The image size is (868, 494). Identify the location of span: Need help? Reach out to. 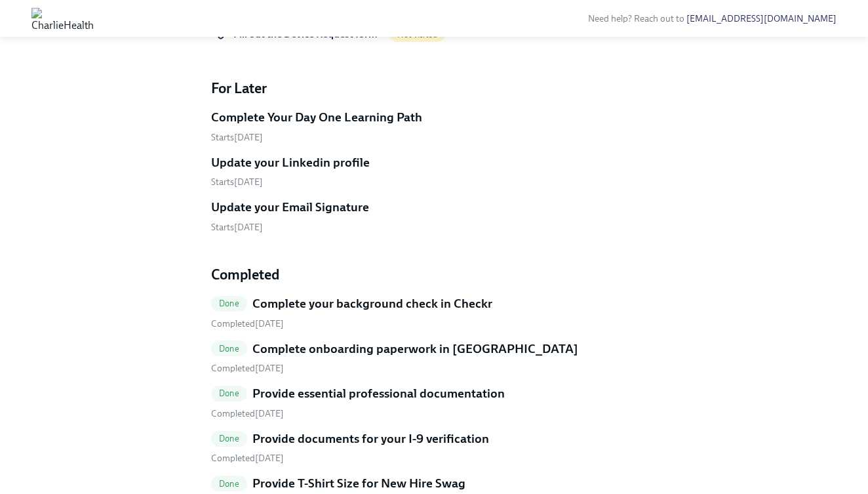
(712, 19).